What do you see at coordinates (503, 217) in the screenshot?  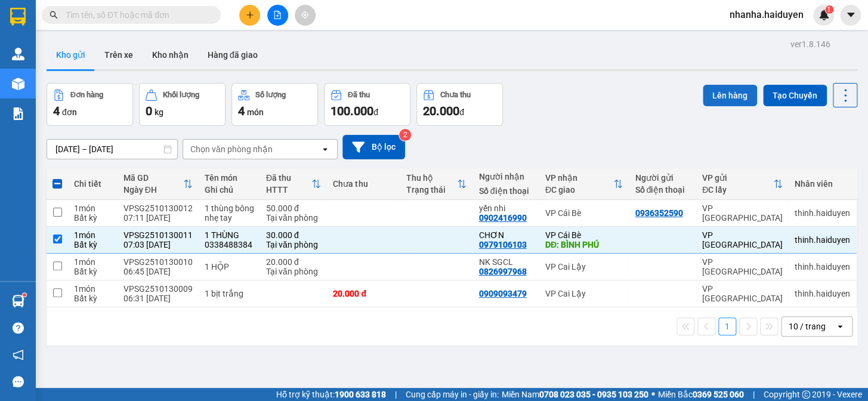 I see `div: 0902416990` at bounding box center [503, 217].